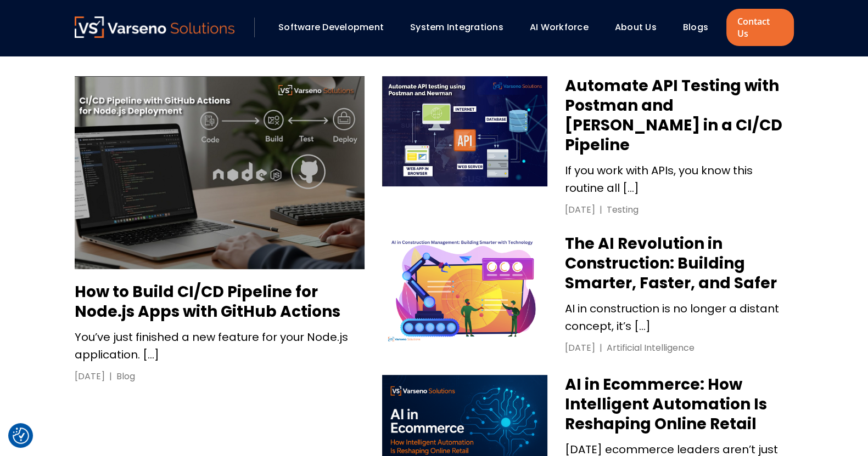  I want to click on div: AI Workforce, so click(564, 27).